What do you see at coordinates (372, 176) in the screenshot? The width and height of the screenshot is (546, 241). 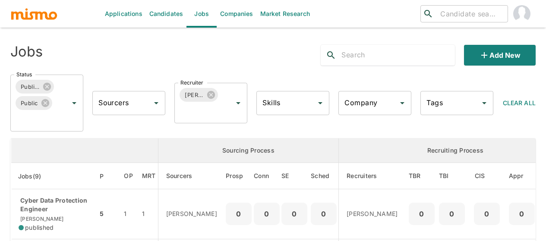 I see `th: Recruiters` at bounding box center [372, 176].